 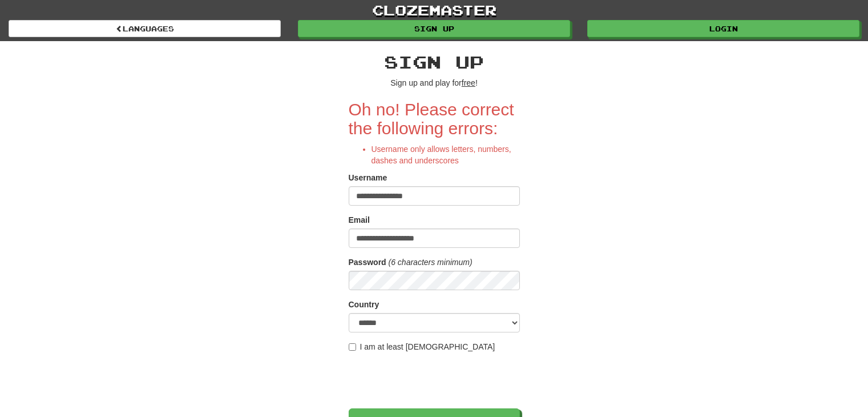 I want to click on u: free, so click(x=468, y=82).